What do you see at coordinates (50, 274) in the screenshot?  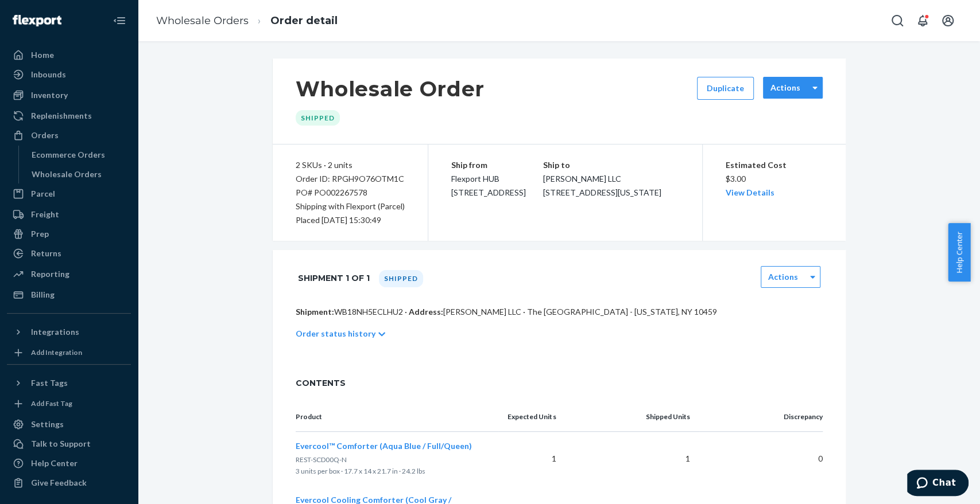 I see `div: Reporting` at bounding box center [50, 274].